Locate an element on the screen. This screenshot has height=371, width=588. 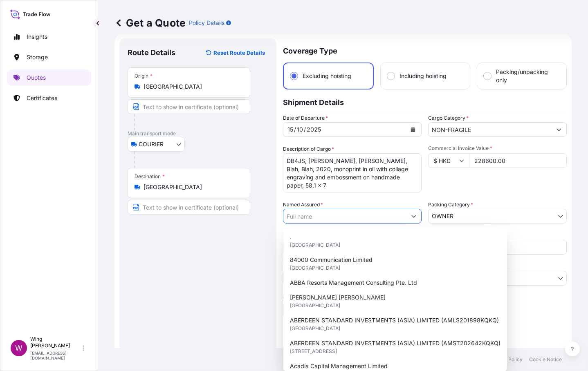
label: Reference is located at coordinates (294, 236).